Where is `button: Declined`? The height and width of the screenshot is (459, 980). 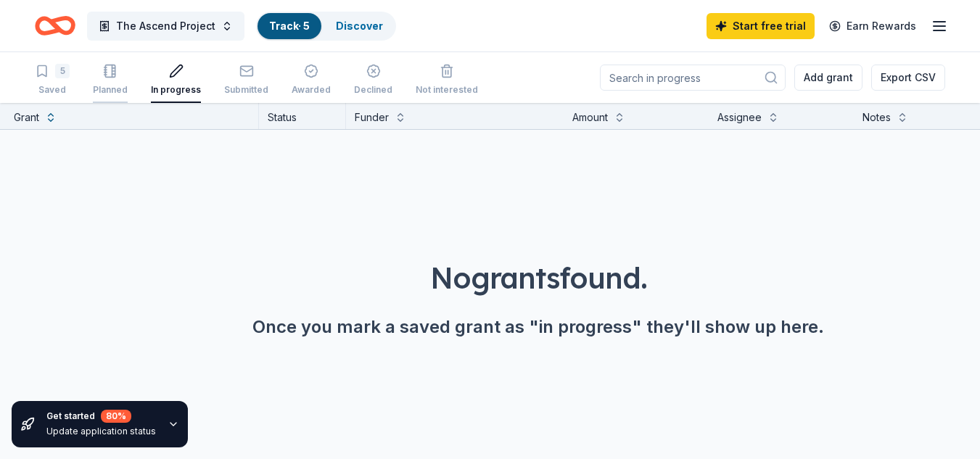
button: Declined is located at coordinates (372, 80).